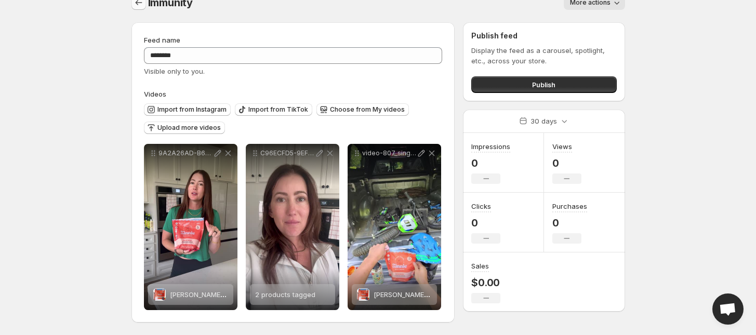  Describe the element at coordinates (389, 153) in the screenshot. I see `p: video-807_singular_display` at that location.